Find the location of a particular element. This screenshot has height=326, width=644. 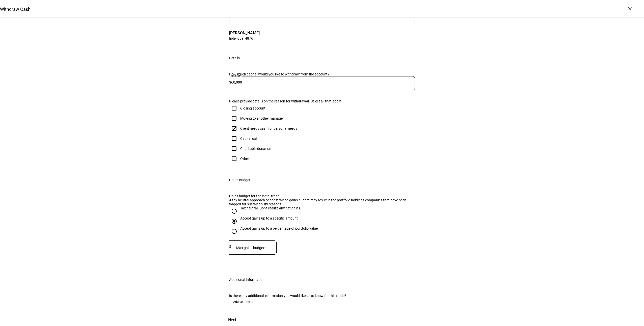

div: A tax neutral approach or constrained gains budget may result in the portfolio holdings companies... is located at coordinates (322, 202).